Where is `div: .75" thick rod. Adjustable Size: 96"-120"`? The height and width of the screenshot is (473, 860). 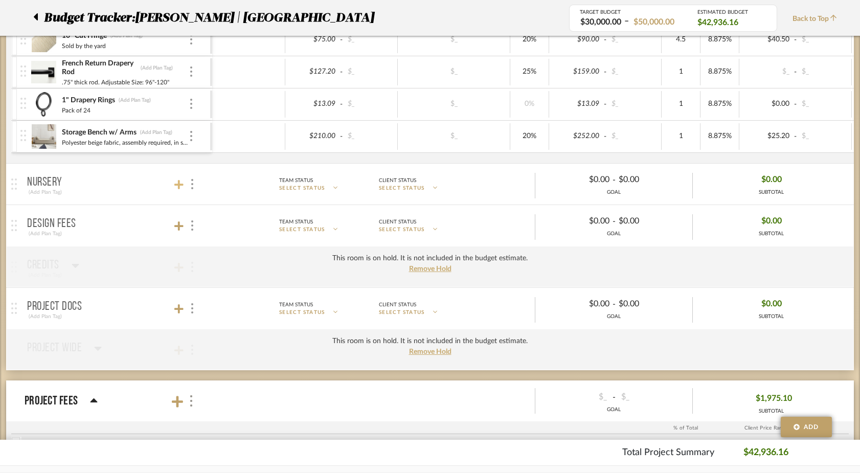 div: .75" thick rod. Adjustable Size: 96"-120" is located at coordinates (115, 82).